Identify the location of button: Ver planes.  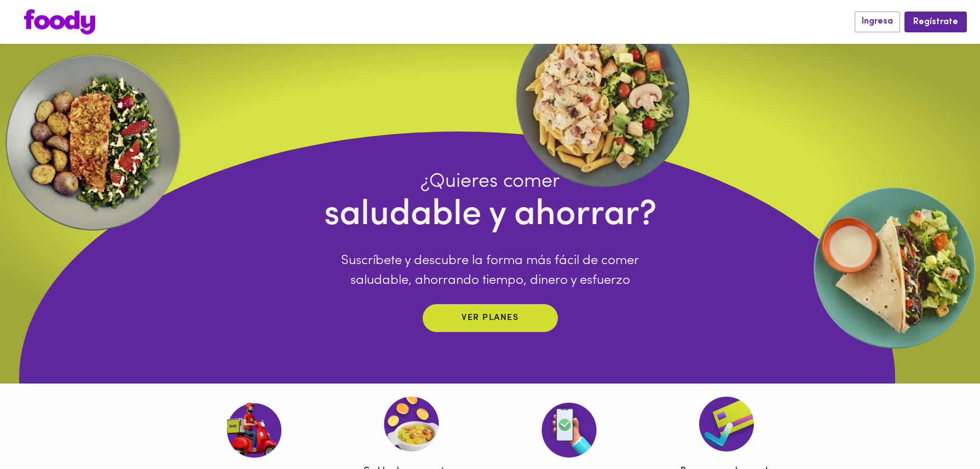
(490, 318).